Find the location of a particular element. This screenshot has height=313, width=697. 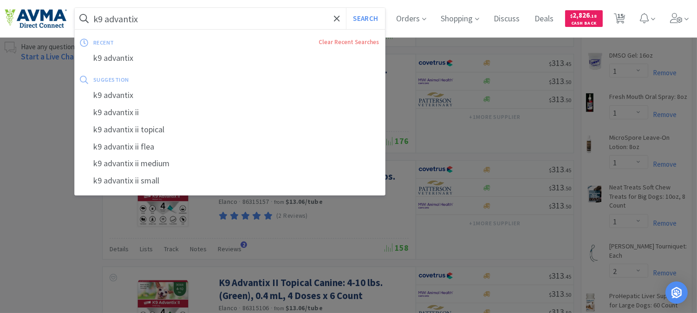

div: k9 advantix ii small is located at coordinates (230, 181).